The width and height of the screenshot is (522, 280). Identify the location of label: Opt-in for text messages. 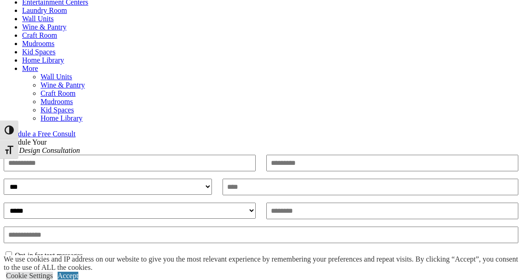
(49, 255).